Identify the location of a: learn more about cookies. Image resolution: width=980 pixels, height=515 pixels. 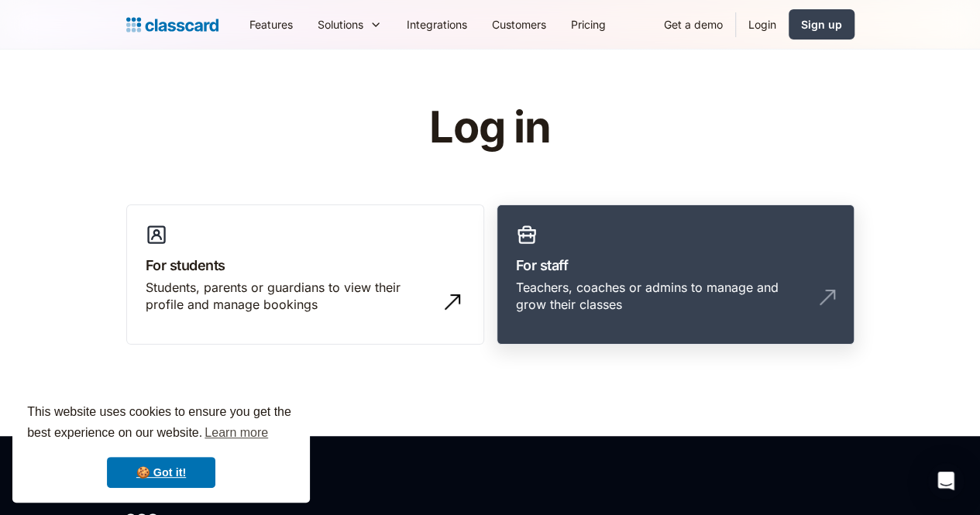
(236, 433).